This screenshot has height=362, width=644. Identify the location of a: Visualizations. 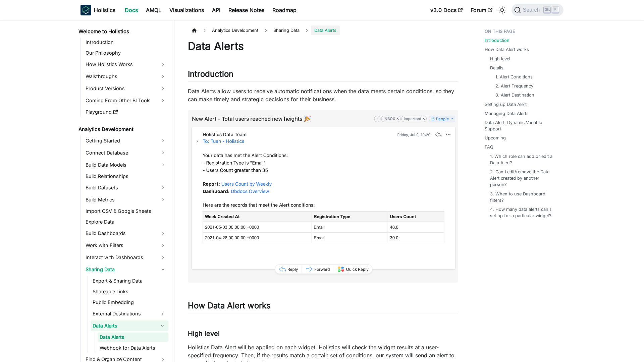
(187, 10).